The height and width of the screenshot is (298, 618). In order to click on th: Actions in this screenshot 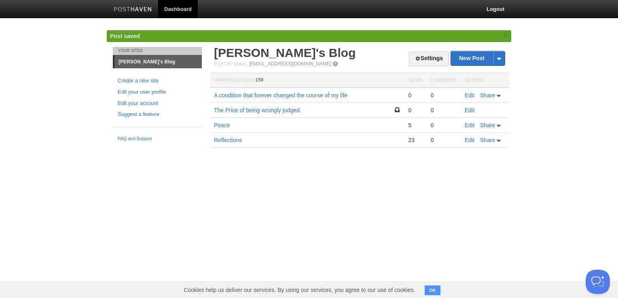, I will do `click(485, 80)`.